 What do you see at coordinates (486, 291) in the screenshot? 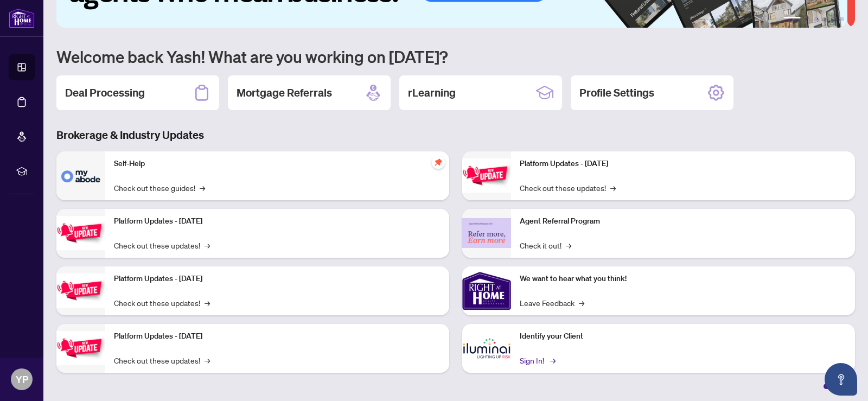
I see `img: We want to hear what you think!` at bounding box center [486, 291].